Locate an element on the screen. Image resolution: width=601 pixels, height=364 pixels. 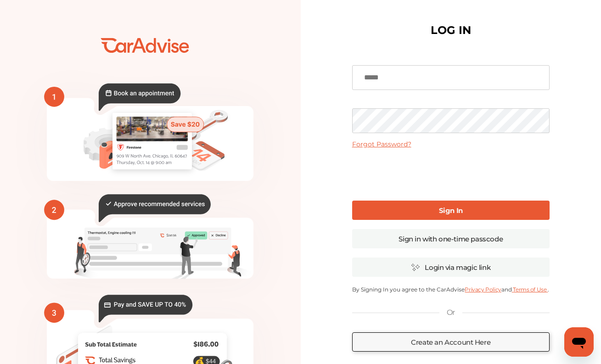
a: Sign in with one-time passcode is located at coordinates (451, 239).